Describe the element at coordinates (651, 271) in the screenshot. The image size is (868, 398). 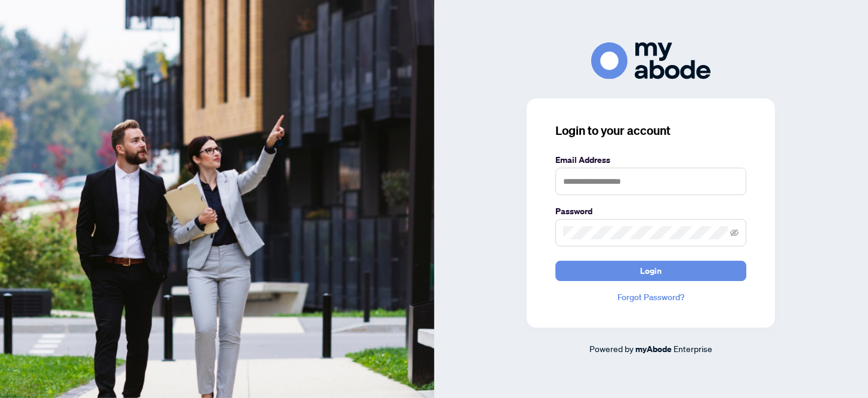
I see `button: Login` at that location.